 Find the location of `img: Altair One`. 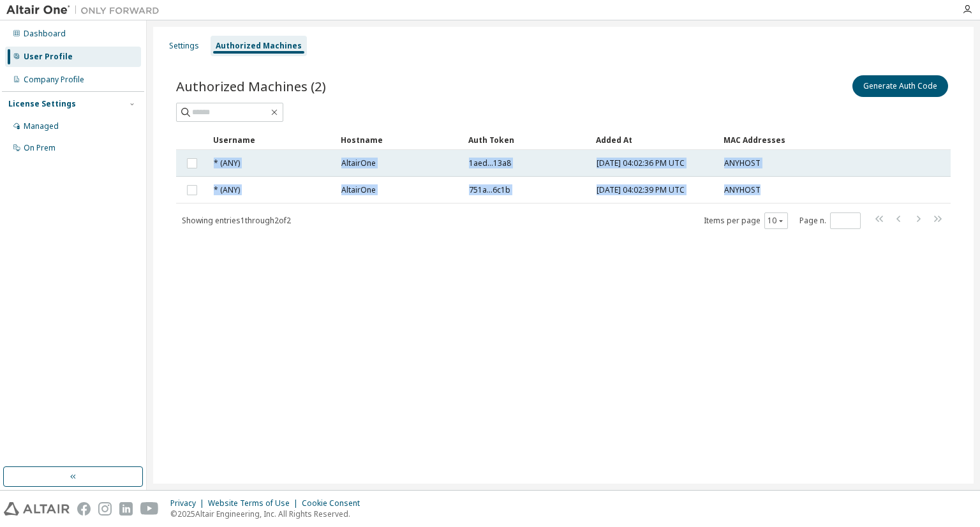

img: Altair One is located at coordinates (86, 10).